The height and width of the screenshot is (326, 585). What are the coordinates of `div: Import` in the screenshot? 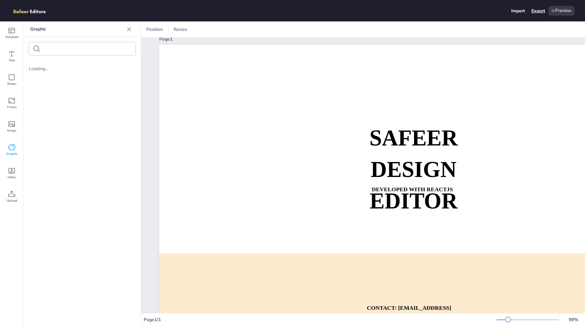 It's located at (518, 11).